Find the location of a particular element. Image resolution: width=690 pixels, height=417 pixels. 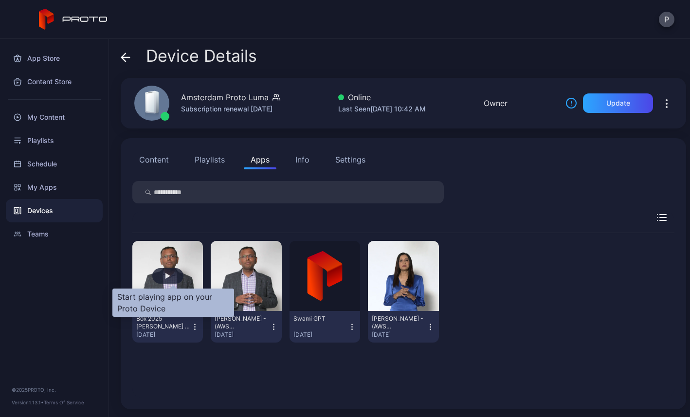

div: Amsterdam Proto Luma is located at coordinates (225, 97).